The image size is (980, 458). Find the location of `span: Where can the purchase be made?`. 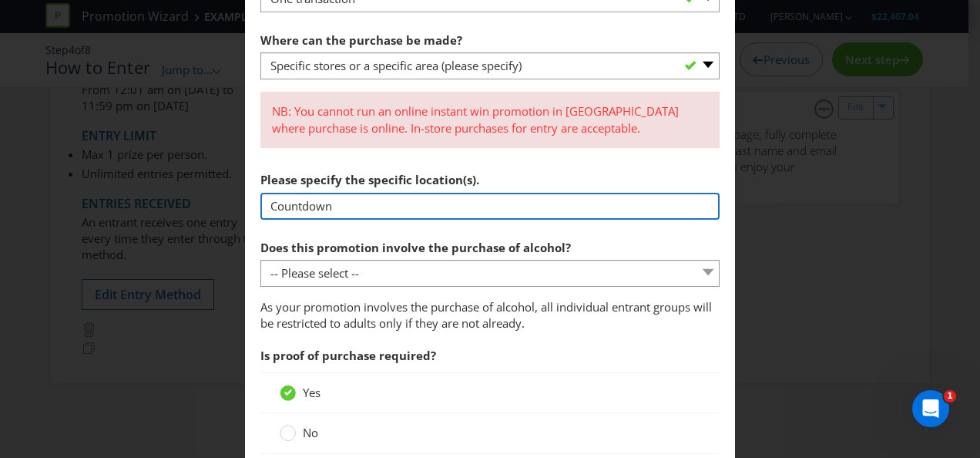

span: Where can the purchase be made? is located at coordinates (361, 41).